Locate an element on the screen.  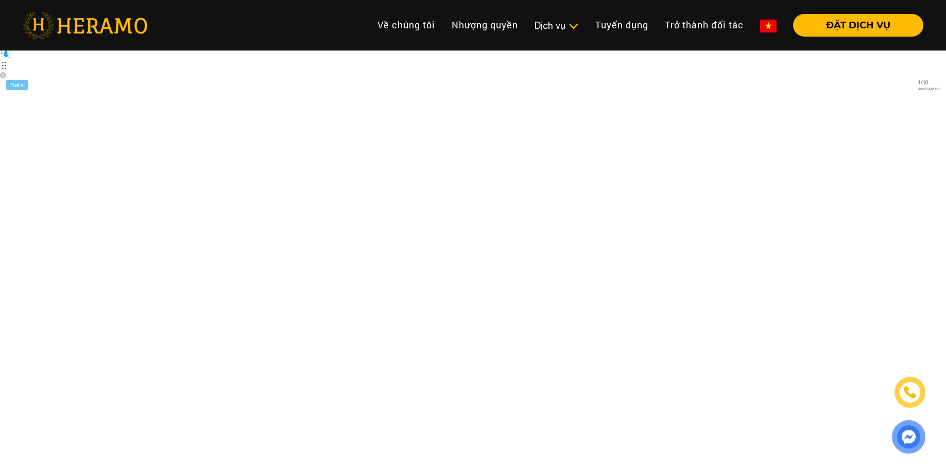
img: phone-icon is located at coordinates (910, 392).